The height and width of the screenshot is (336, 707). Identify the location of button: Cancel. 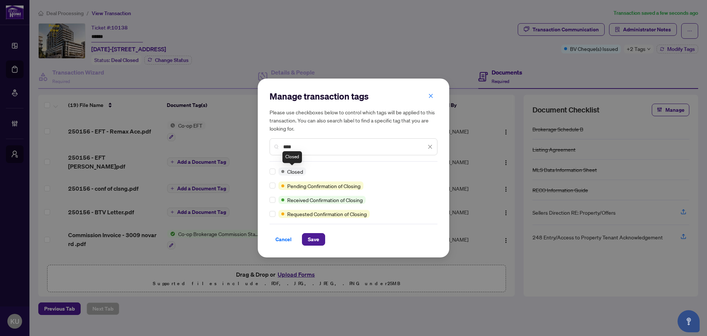
(284, 239).